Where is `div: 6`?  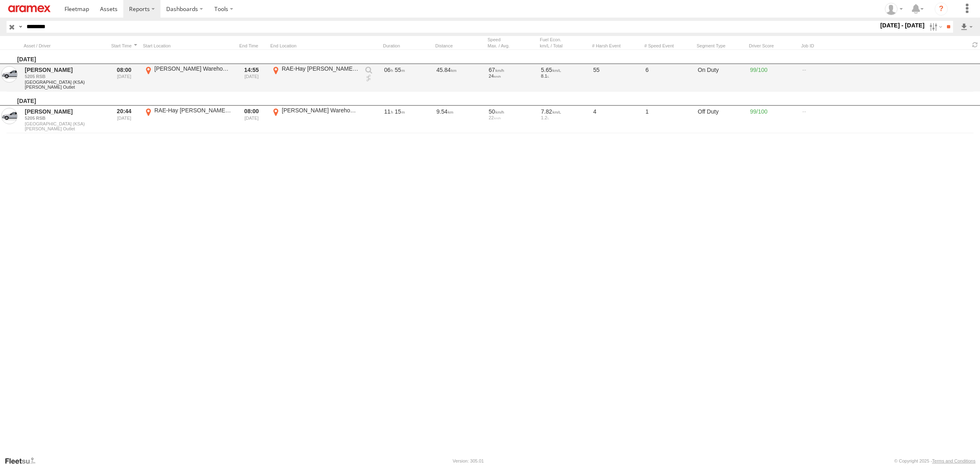 div: 6 is located at coordinates (669, 78).